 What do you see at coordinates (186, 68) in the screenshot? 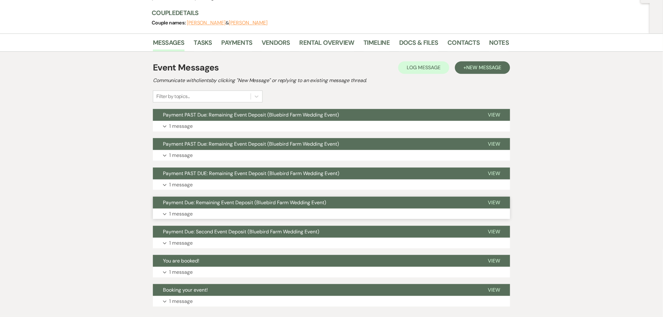
I see `h1: Event Messages` at bounding box center [186, 68].